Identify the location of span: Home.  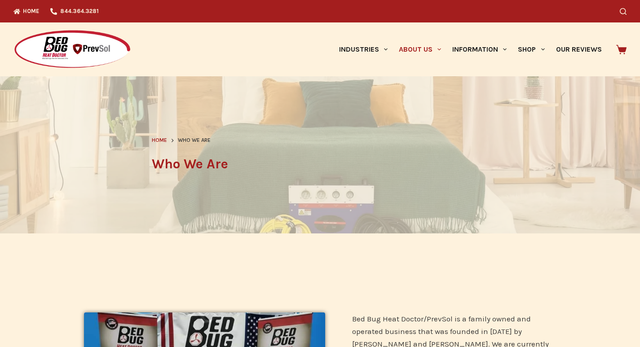
(159, 140).